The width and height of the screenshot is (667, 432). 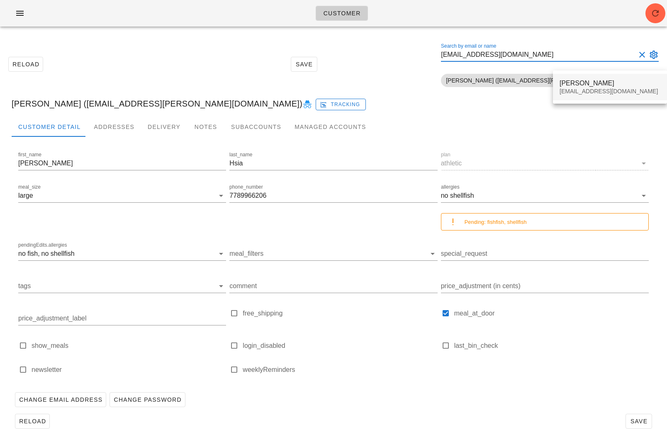 What do you see at coordinates (114, 127) in the screenshot?
I see `div: Addresses` at bounding box center [114, 127].